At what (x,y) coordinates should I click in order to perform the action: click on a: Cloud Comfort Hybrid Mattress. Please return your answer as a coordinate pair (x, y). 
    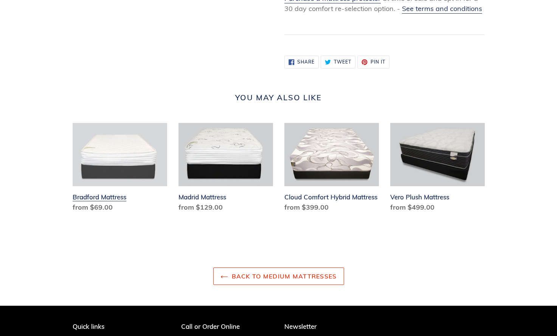
    Looking at the image, I should click on (332, 169).